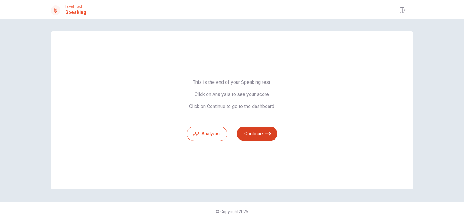 The width and height of the screenshot is (464, 221). What do you see at coordinates (207, 134) in the screenshot?
I see `a: Analysis` at bounding box center [207, 134].